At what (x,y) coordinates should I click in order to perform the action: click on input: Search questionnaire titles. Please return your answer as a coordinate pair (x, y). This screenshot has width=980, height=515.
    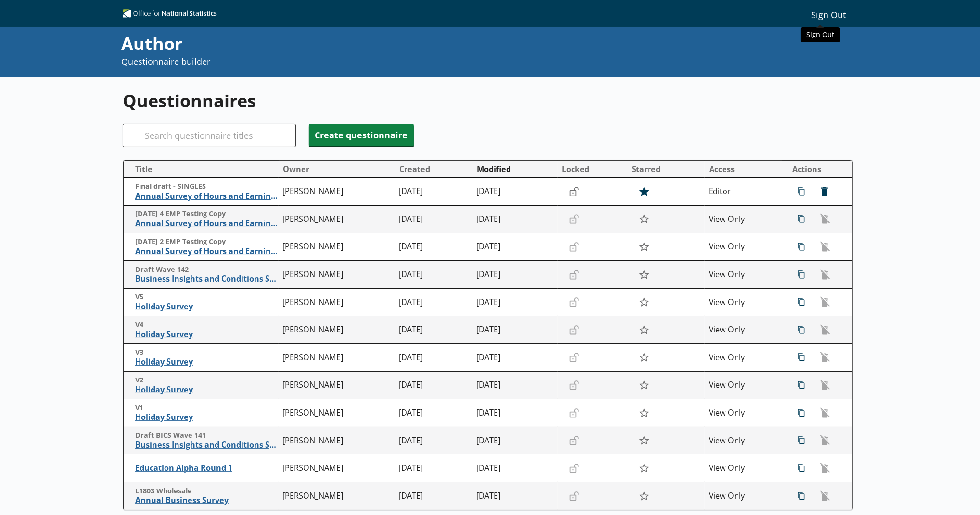
    Looking at the image, I should click on (210, 135).